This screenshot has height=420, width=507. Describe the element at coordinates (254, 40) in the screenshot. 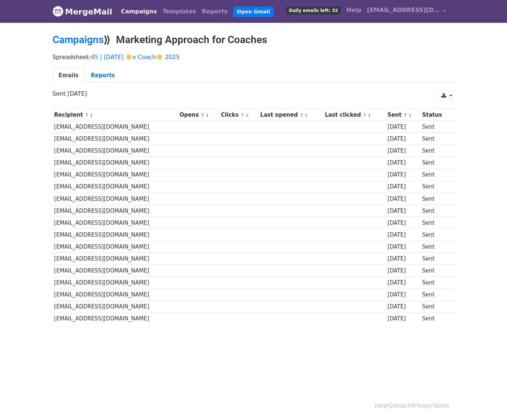

I see `h2: ⟫ Marketing Approach for Coaches` at that location.